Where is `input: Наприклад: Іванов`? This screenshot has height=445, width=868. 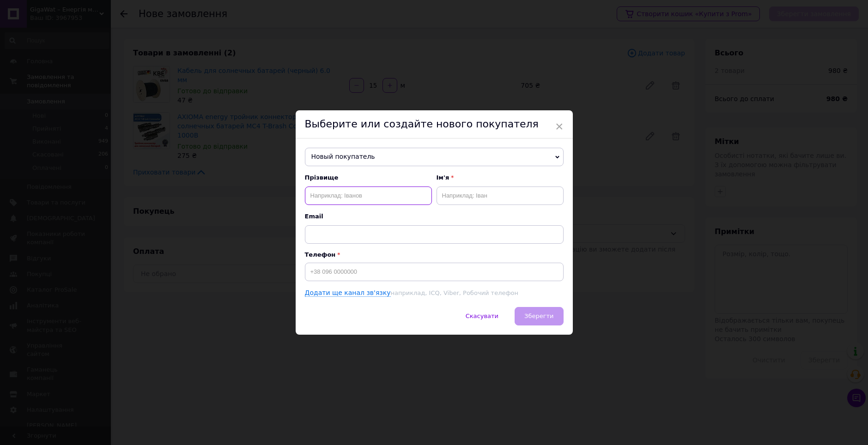
input: Наприклад: Іванов is located at coordinates (368, 196).